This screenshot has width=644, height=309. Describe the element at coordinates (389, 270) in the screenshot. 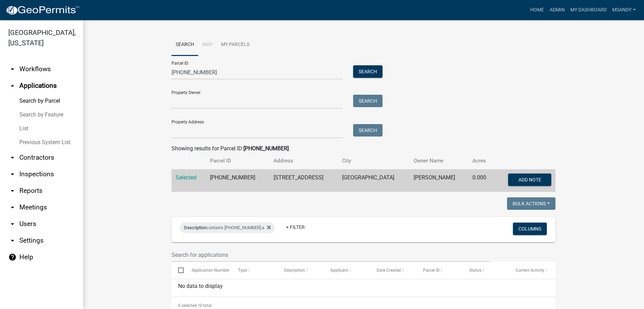

I see `span: Date Created` at that location.